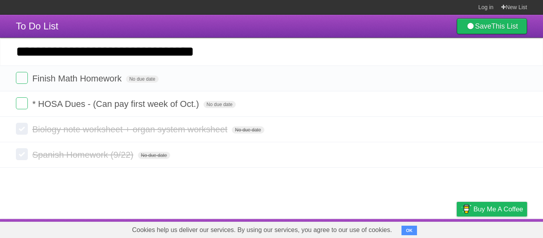 The height and width of the screenshot is (238, 543). What do you see at coordinates (78, 78) in the screenshot?
I see `span: Finish Math Homework` at bounding box center [78, 78].